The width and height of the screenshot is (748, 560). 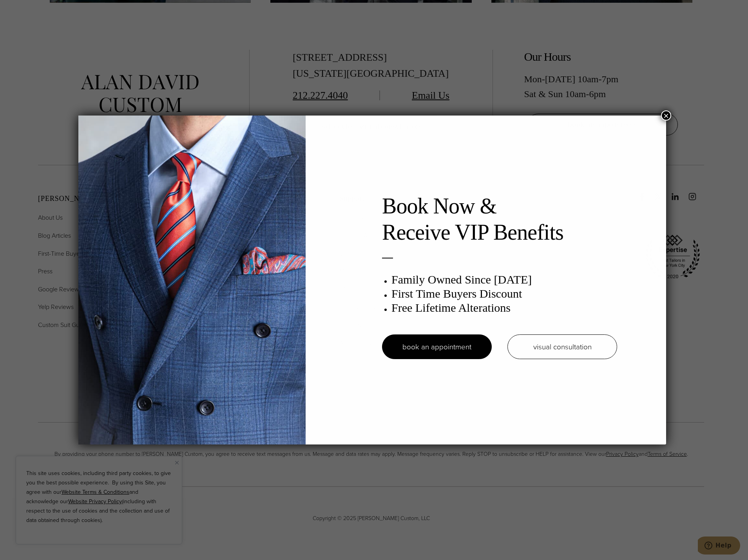 I want to click on h2: Book Now & Receive VIP Benefits, so click(x=499, y=219).